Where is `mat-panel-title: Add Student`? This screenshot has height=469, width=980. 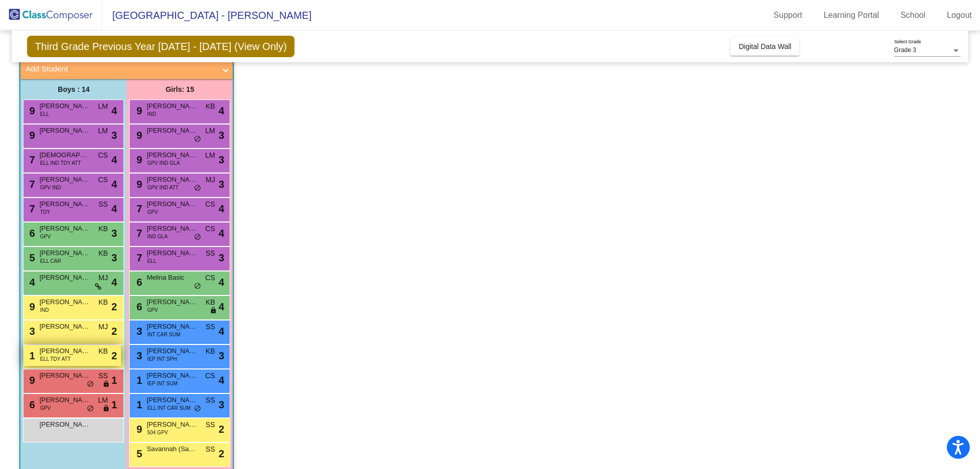
mat-panel-title: Add Student is located at coordinates (120, 69).